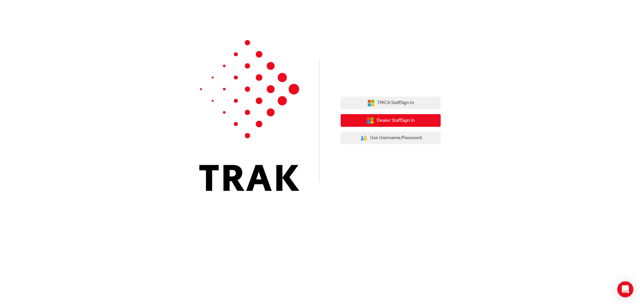 Image resolution: width=640 pixels, height=304 pixels. I want to click on button: Dealer StaffSign In, so click(391, 120).